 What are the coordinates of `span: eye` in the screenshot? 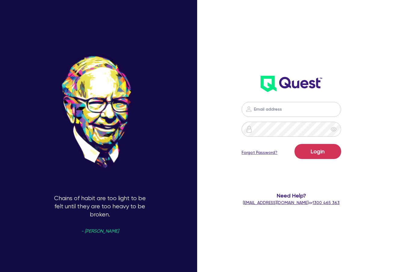 It's located at (334, 129).